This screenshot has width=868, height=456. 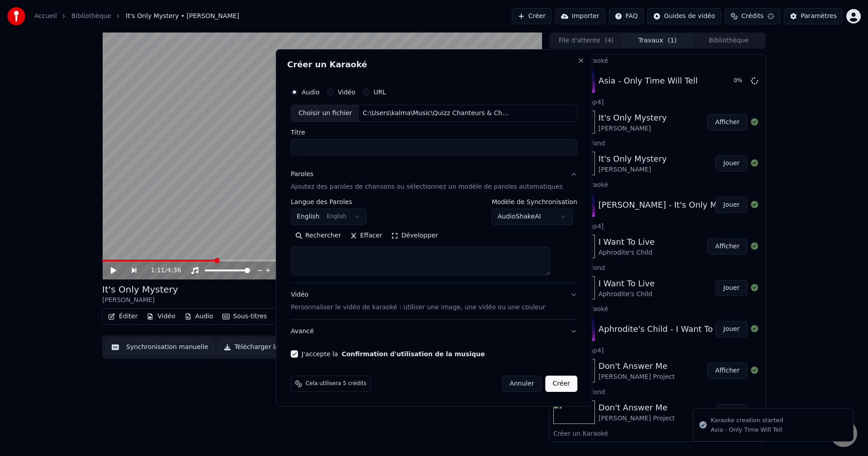 What do you see at coordinates (434, 180) in the screenshot?
I see `button: ParolesAjoutez des paroles de chansons ou sélectionnez un modèle de paroles automatiques` at bounding box center [434, 180].